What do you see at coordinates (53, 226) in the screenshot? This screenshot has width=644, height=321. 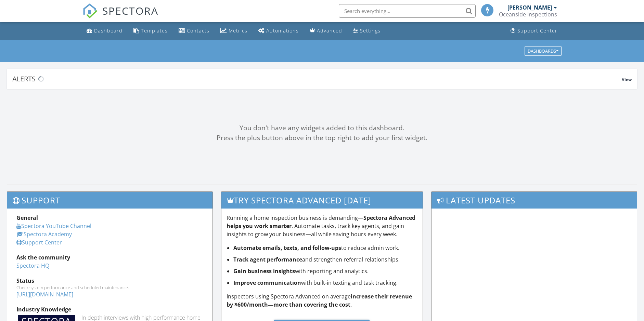 I see `a: Spectora YouTube Channel` at bounding box center [53, 226].